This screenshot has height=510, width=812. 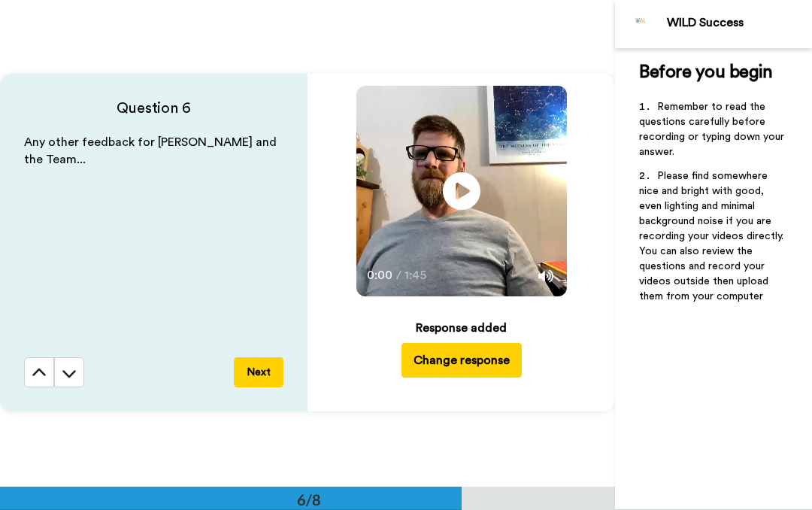 What do you see at coordinates (545, 275) in the screenshot?
I see `img: Mute/Unmute` at bounding box center [545, 275].